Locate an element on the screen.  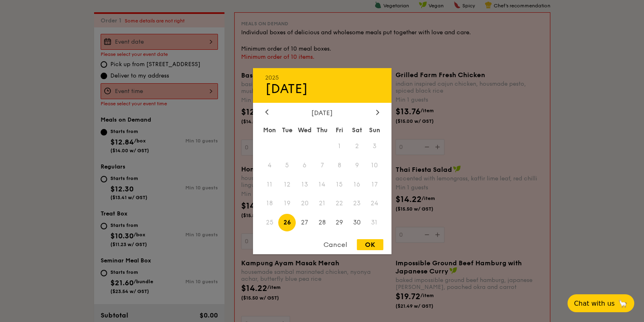
span: 11 is located at coordinates (270, 184).